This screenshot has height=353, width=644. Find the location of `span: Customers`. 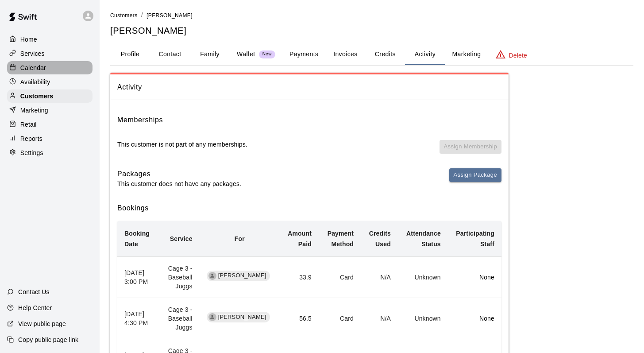

span: Customers is located at coordinates (124, 15).